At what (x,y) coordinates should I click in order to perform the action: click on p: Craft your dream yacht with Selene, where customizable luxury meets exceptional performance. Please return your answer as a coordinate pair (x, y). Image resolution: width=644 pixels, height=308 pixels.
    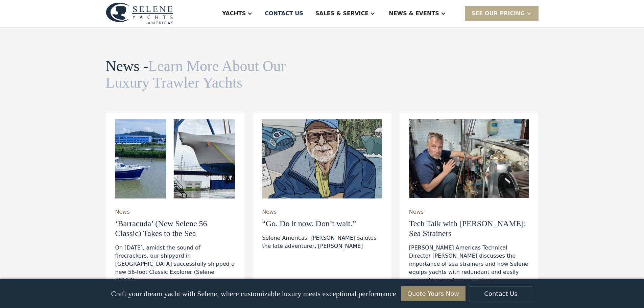
    Looking at the image, I should click on (253, 294).